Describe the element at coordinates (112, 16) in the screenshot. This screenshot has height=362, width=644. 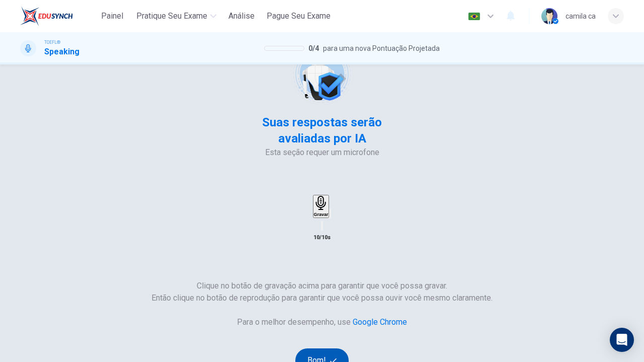
I see `span: Painel` at that location.